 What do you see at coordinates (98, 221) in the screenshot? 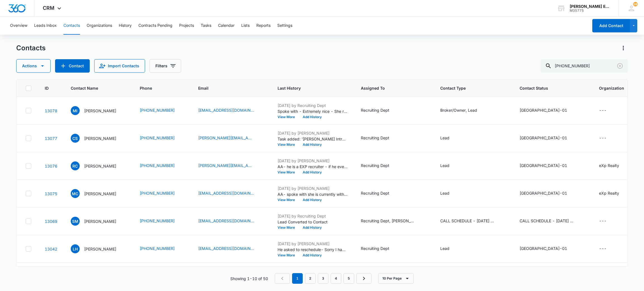
I see `div: Contact Name - Sonia Maldonado - Select to Edit Field` at bounding box center [98, 221].